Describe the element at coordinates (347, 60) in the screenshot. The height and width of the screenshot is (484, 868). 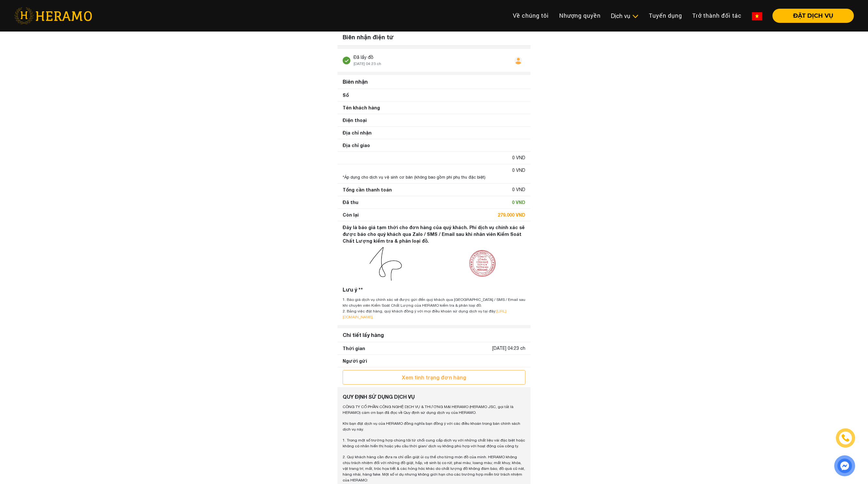
I see `img: stick.svg` at that location.